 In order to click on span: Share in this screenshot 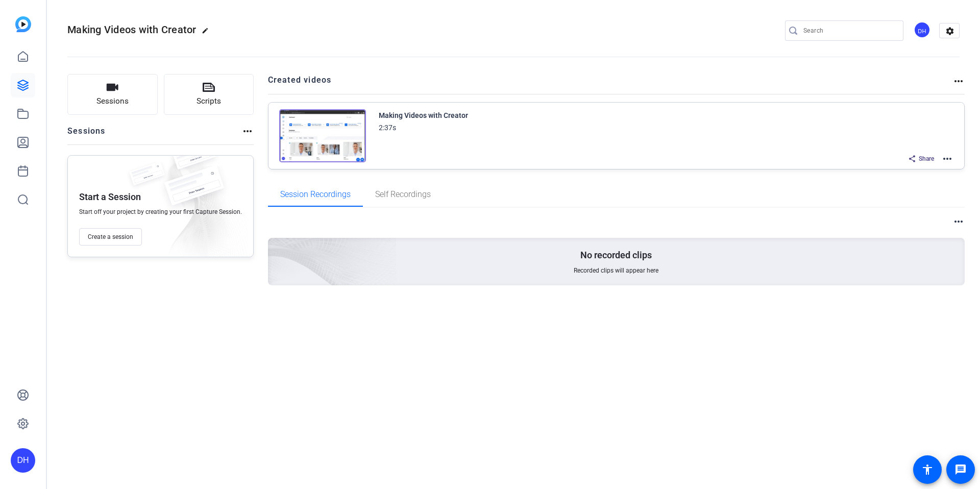, I will do `click(926, 159)`.